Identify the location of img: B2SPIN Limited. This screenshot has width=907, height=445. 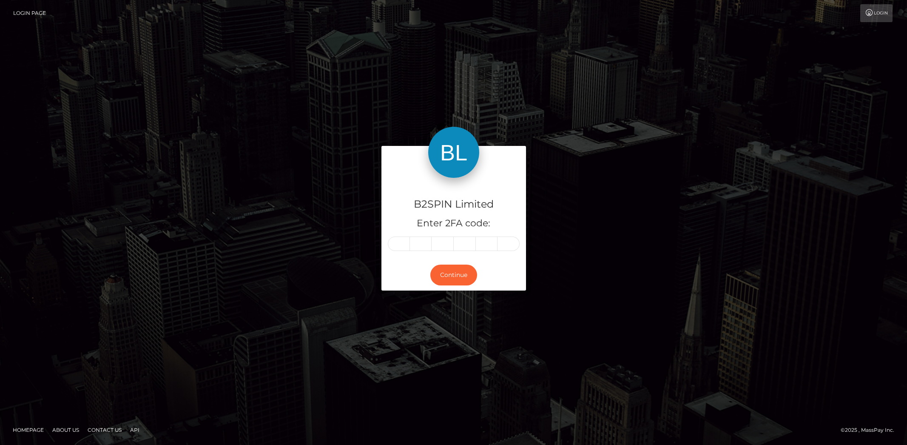
(454, 152).